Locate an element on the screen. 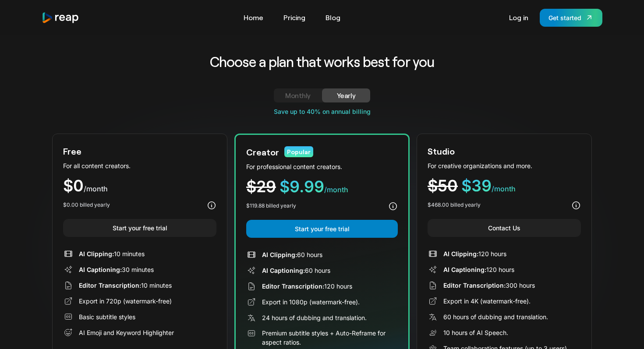  div: Yearly is located at coordinates (346, 96).